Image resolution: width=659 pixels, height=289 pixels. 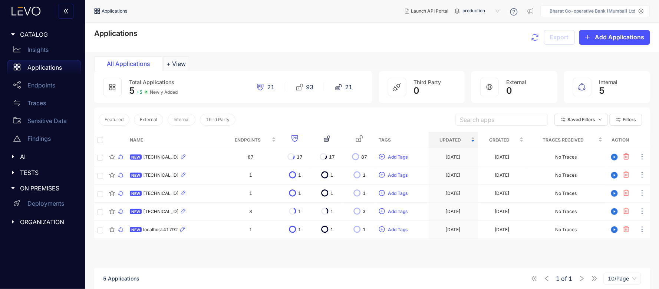 I want to click on span: ORGANIZATION, so click(x=47, y=222).